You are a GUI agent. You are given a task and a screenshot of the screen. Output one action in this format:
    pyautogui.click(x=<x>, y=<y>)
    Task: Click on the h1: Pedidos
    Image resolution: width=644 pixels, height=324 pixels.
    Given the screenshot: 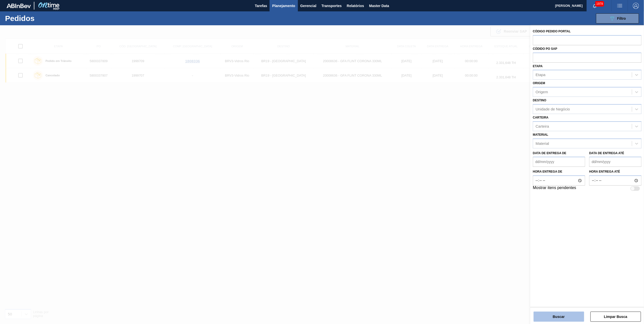 What is the action you would take?
    pyautogui.click(x=44, y=18)
    